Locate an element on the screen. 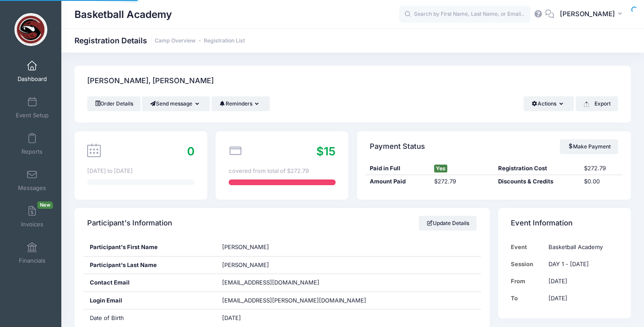 Image resolution: width=644 pixels, height=327 pixels. span: Dashboard is located at coordinates (32, 79).